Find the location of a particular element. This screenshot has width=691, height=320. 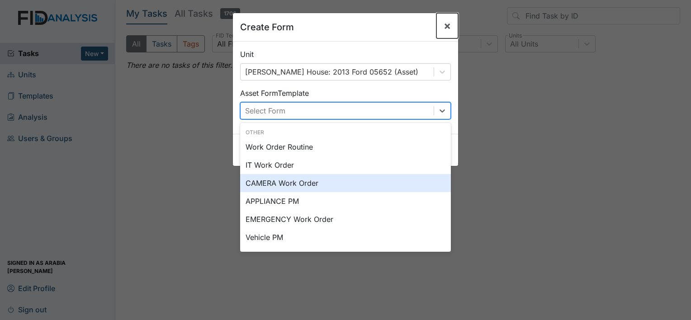

div: IT Work Order is located at coordinates (345, 165).